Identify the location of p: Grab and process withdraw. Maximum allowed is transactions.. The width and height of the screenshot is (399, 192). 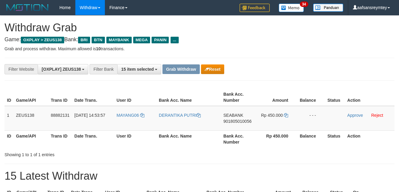
(200, 49).